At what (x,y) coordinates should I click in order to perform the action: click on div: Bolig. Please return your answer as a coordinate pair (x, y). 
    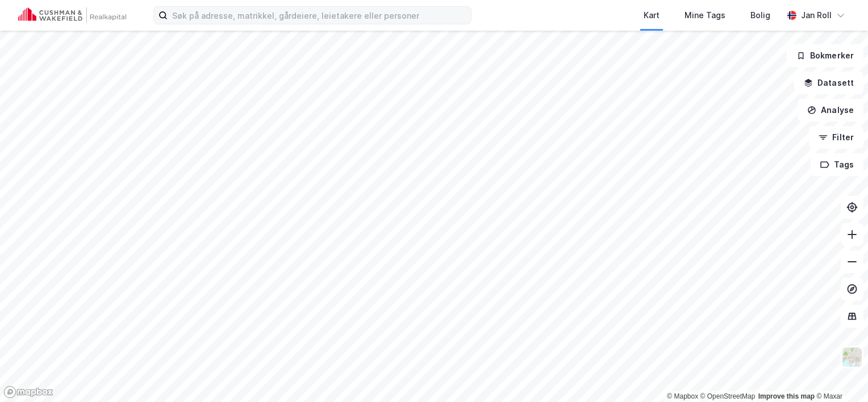
    Looking at the image, I should click on (761, 15).